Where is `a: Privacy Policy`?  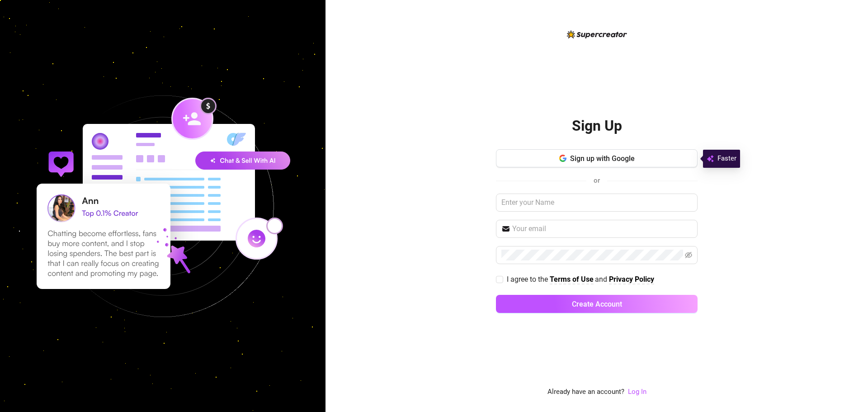 a: Privacy Policy is located at coordinates (631, 279).